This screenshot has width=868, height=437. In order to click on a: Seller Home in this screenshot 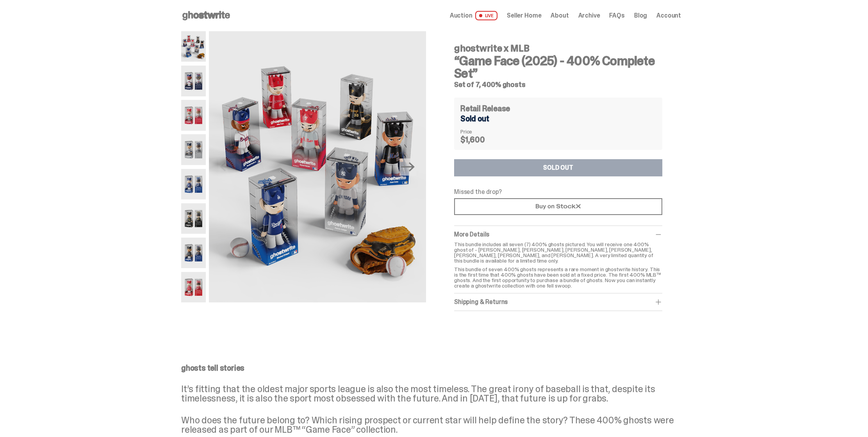, I will do `click(524, 16)`.